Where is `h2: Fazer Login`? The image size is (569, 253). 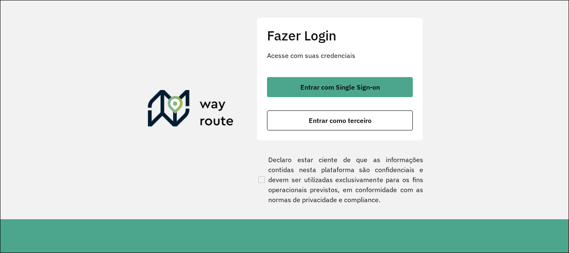 h2: Fazer Login is located at coordinates (340, 35).